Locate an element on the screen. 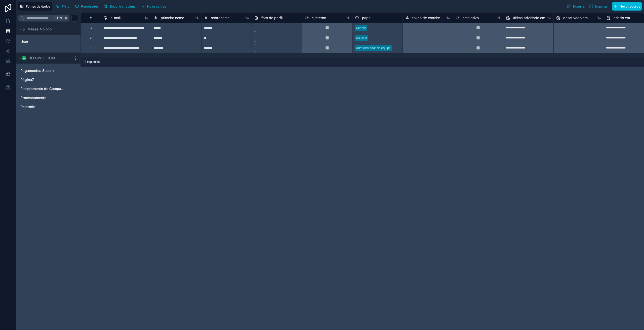  font: primeiro nome is located at coordinates (172, 18).